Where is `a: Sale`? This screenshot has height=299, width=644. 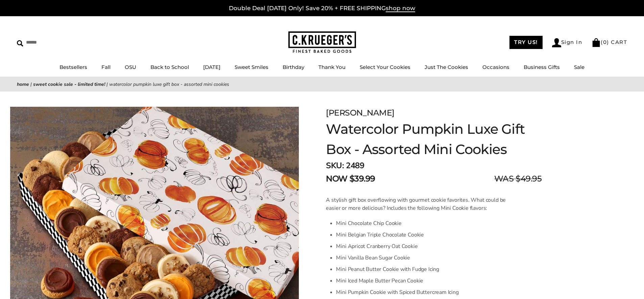 a: Sale is located at coordinates (579, 67).